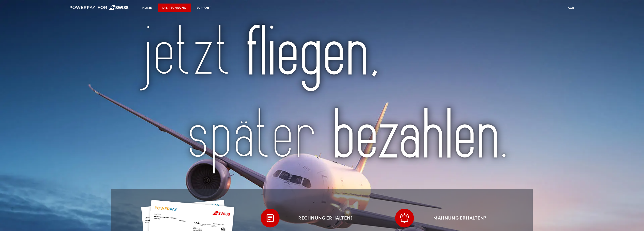  I want to click on a: Mahnung erhalten?, so click(456, 218).